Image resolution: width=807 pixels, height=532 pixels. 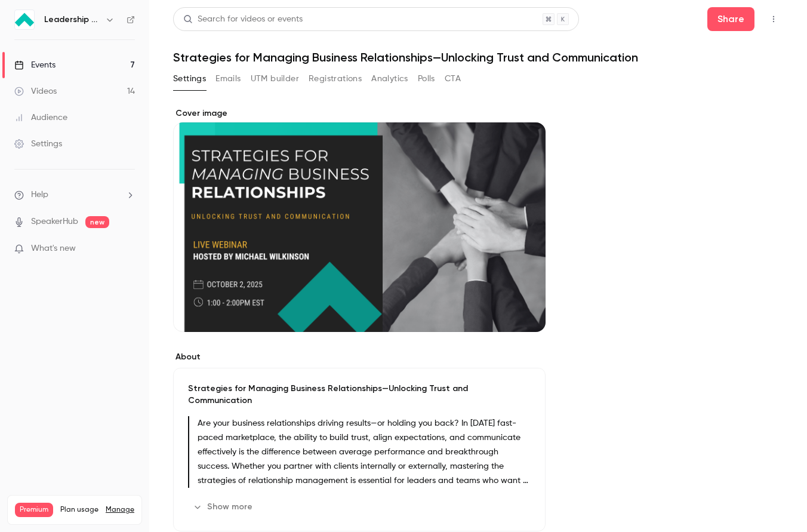 What do you see at coordinates (120, 510) in the screenshot?
I see `a: Manage` at bounding box center [120, 510].